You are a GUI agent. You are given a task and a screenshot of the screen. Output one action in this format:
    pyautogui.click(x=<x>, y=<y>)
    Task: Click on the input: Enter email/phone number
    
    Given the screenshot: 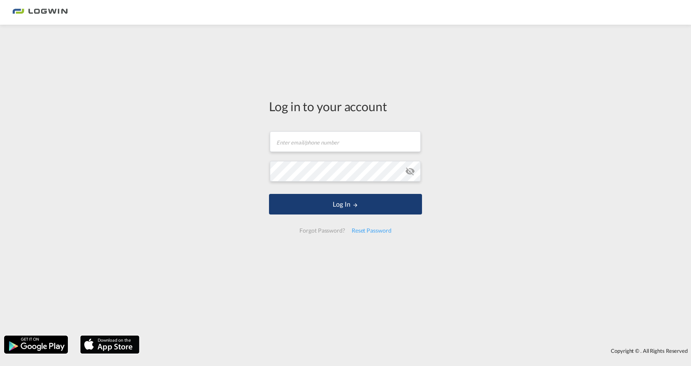 What is the action you would take?
    pyautogui.click(x=345, y=142)
    